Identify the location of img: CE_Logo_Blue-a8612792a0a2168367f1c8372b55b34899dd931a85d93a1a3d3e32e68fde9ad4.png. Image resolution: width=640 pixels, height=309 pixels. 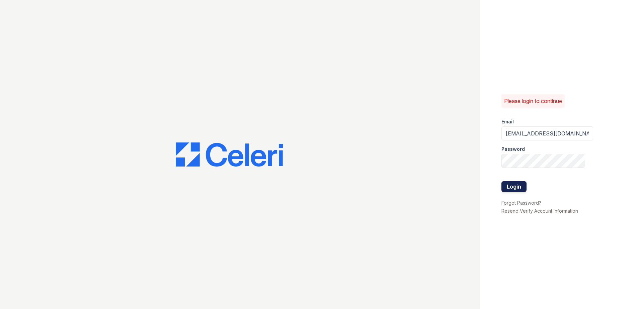
(229, 155).